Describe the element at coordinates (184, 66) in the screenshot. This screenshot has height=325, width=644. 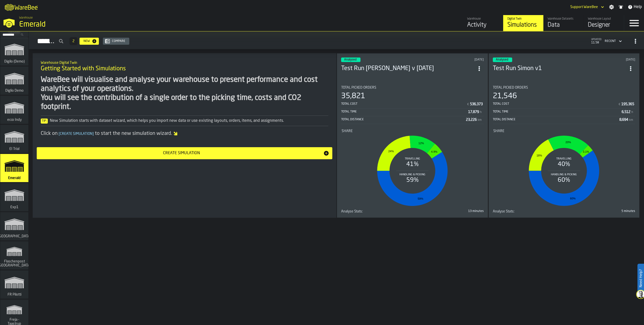
I see `div: title-Getting Started with Simulations` at that location.